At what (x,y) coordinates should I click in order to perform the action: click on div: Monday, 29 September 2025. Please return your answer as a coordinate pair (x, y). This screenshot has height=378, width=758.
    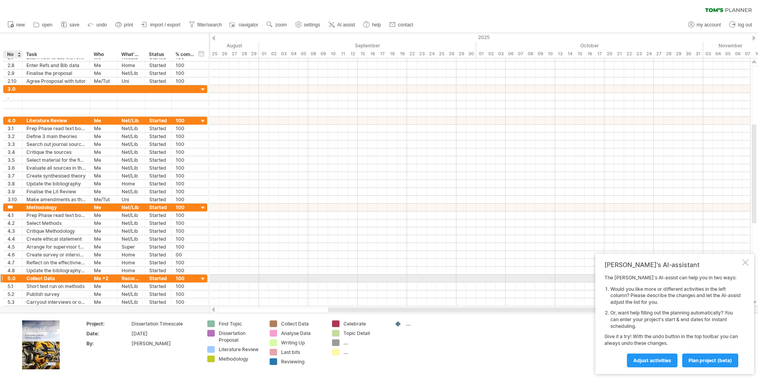
    Looking at the image, I should click on (461, 54).